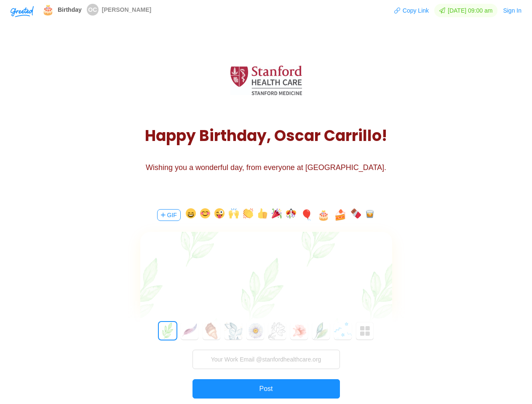 The width and height of the screenshot is (532, 404). What do you see at coordinates (189, 331) in the screenshot?
I see `button: 1` at bounding box center [189, 331].